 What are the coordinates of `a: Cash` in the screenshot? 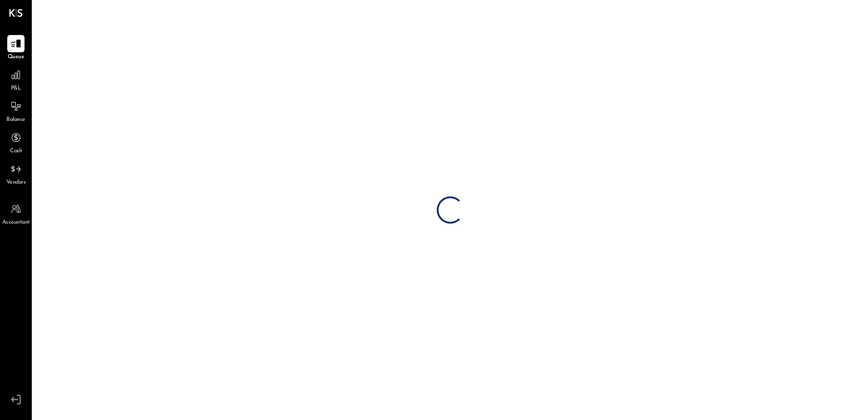 It's located at (16, 142).